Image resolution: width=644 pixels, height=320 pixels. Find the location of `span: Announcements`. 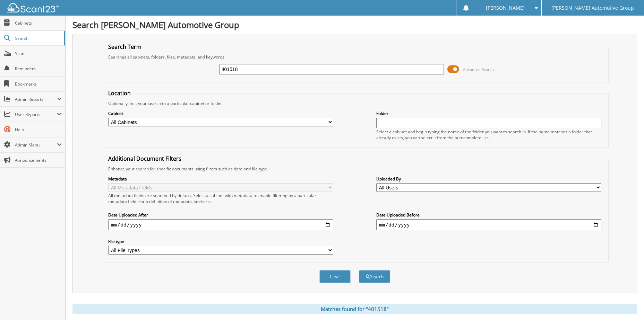

span: Announcements is located at coordinates (38, 160).